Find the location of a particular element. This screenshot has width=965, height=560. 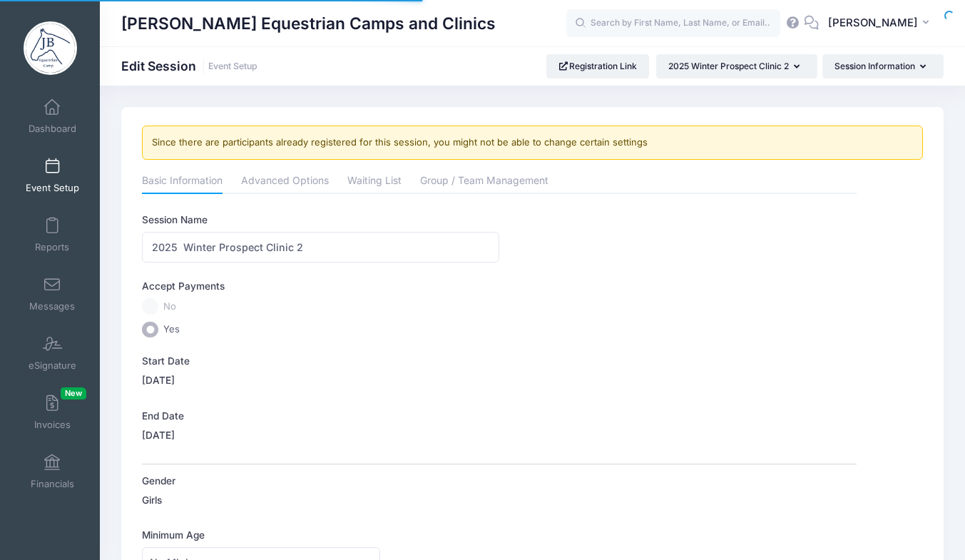

button: Session Information is located at coordinates (883, 67).